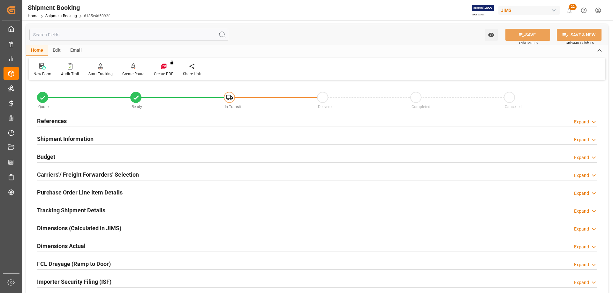 Image resolution: width=613 pixels, height=293 pixels. I want to click on div: Start Tracking, so click(100, 74).